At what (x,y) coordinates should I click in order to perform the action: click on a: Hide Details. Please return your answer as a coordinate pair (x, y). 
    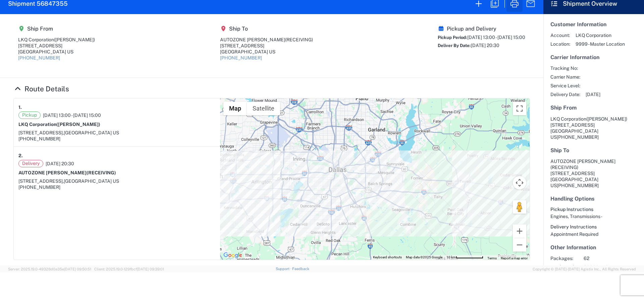
    Looking at the image, I should click on (41, 89).